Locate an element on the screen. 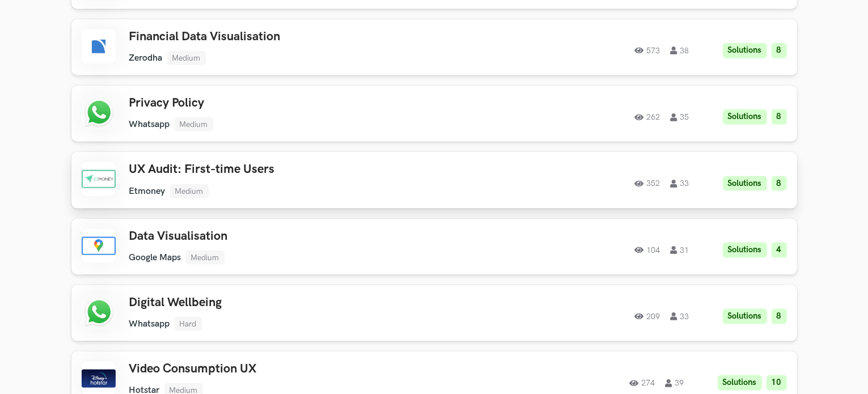  span: 104 is located at coordinates (648, 250).